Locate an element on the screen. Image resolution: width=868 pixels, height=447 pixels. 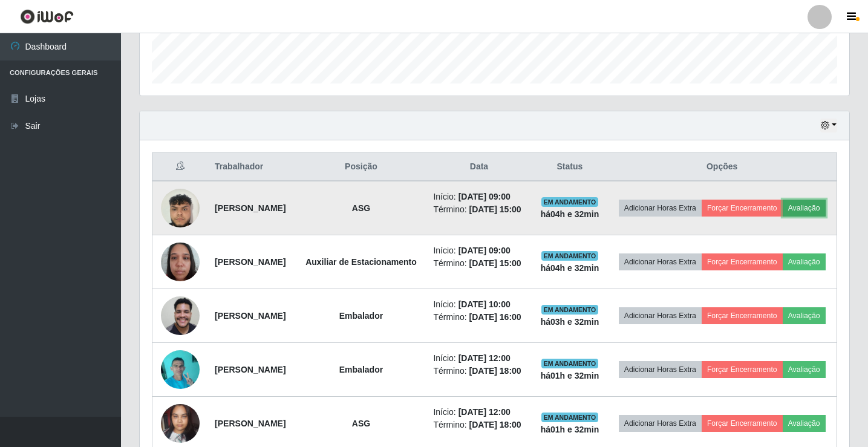
img: 1731039194690.jpeg is located at coordinates (180, 208).